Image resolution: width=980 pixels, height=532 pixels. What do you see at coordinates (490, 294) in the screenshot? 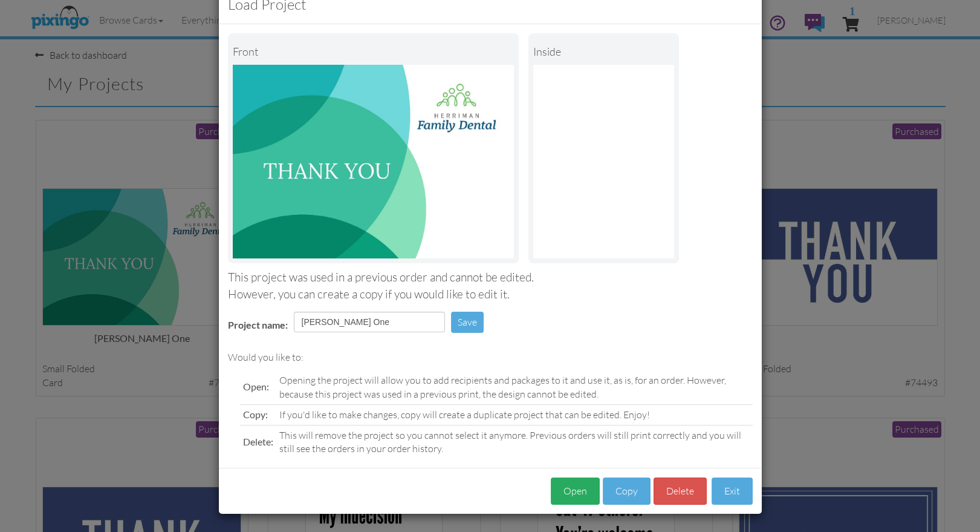
I see `div: However, you can create a copy if you would like to edit it.` at bounding box center [490, 294].